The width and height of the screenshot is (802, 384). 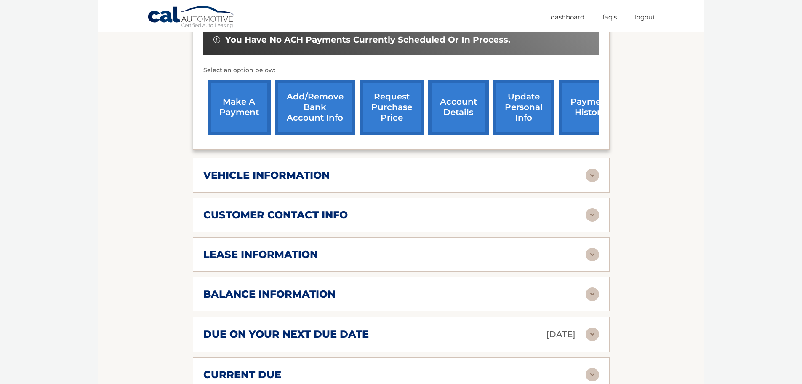 I want to click on h2: vehicle information, so click(x=266, y=175).